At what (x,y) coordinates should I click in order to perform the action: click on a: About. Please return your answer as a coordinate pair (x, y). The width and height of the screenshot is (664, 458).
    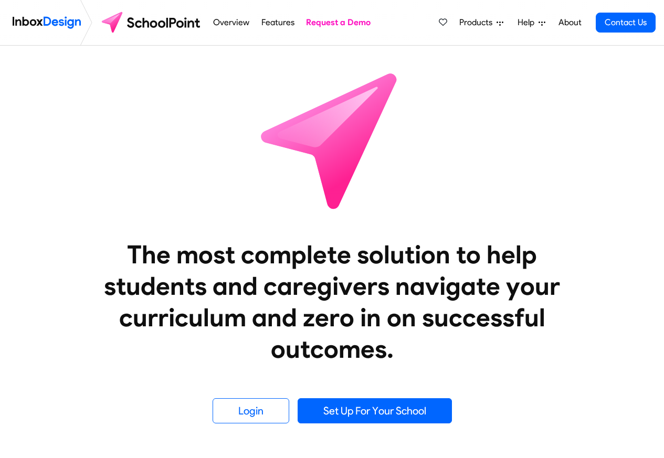
    Looking at the image, I should click on (569, 23).